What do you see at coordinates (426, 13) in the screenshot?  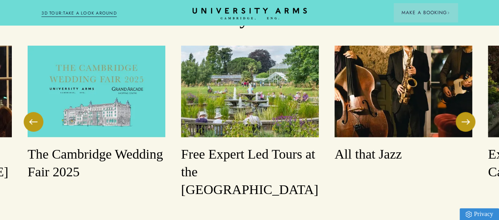 I see `span: Make a Booking` at bounding box center [426, 13].